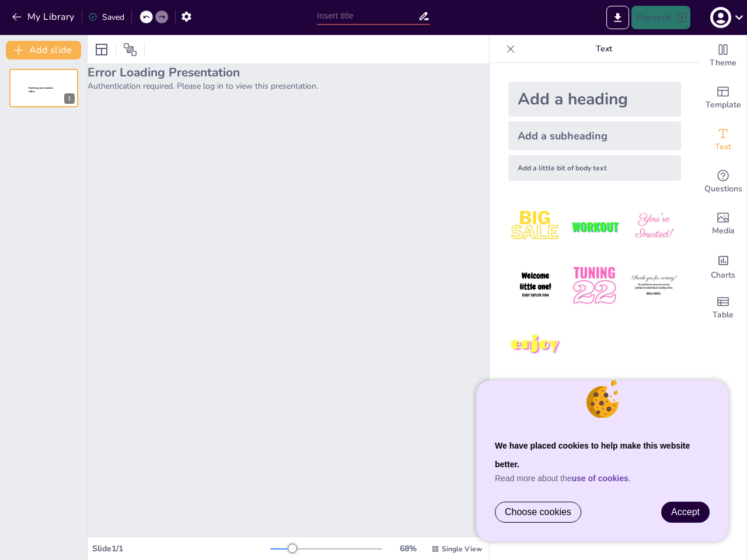 This screenshot has width=747, height=560. Describe the element at coordinates (594, 168) in the screenshot. I see `div: Add a little bit of body text` at that location.